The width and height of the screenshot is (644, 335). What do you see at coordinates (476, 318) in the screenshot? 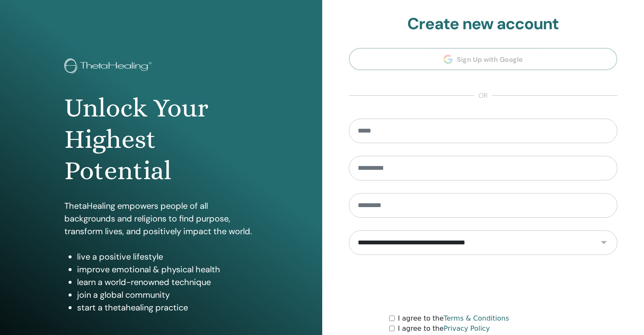
I see `a: Terms & Conditions` at bounding box center [476, 318].